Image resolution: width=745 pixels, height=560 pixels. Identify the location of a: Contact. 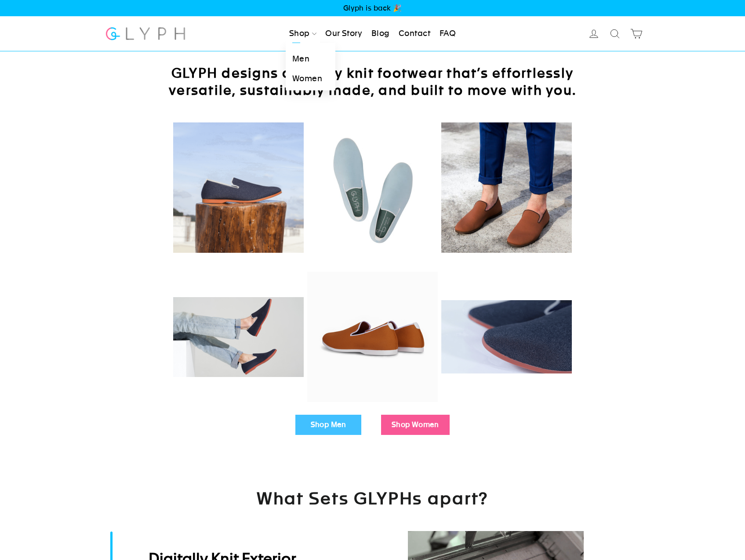
(414, 34).